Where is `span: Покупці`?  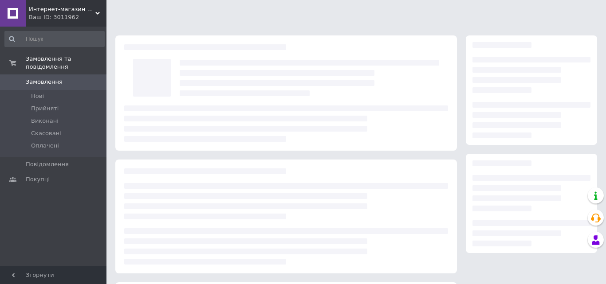 span: Покупці is located at coordinates (38, 180).